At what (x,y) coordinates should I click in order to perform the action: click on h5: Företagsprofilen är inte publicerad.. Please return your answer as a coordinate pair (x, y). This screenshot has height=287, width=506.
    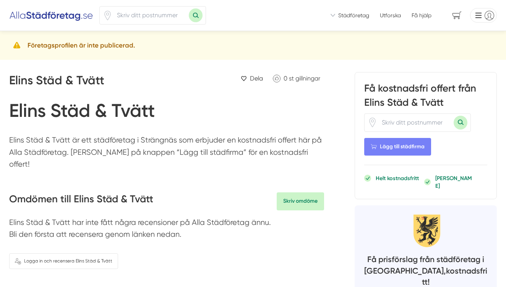
    Looking at the image, I should click on (81, 45).